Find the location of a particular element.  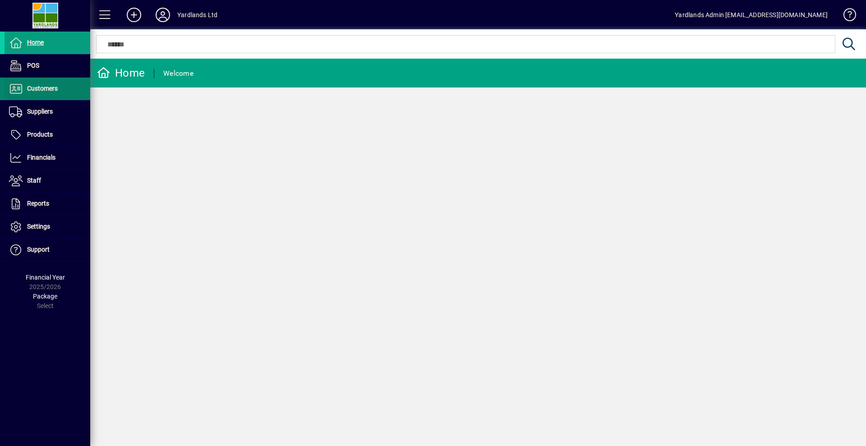

a: Suppliers is located at coordinates (47, 112).